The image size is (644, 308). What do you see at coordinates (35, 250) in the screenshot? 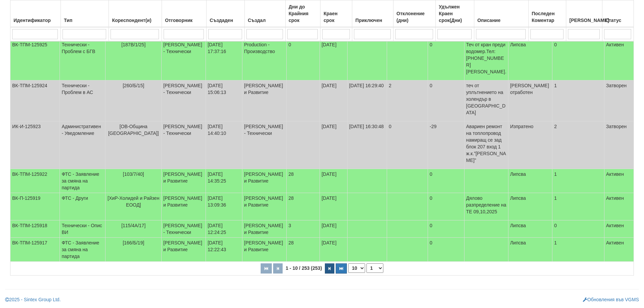
I see `td: ВК-ТПМ-125917` at bounding box center [35, 250].